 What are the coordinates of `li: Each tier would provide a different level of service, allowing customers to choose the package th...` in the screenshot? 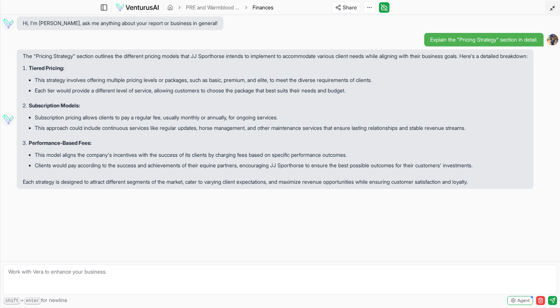 It's located at (281, 90).